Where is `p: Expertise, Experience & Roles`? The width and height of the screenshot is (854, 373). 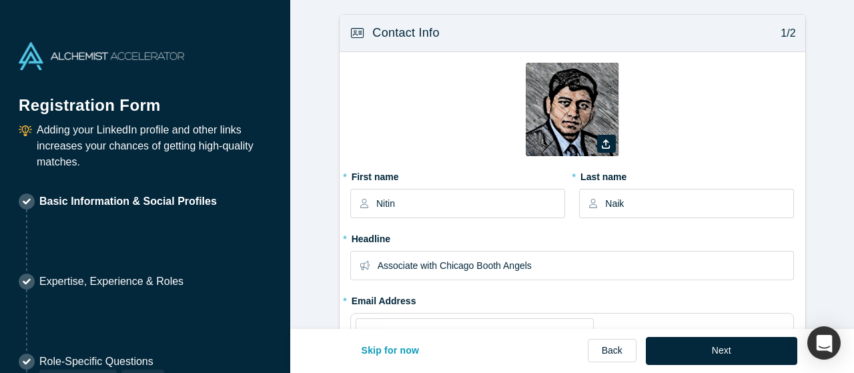 p: Expertise, Experience & Roles is located at coordinates (111, 282).